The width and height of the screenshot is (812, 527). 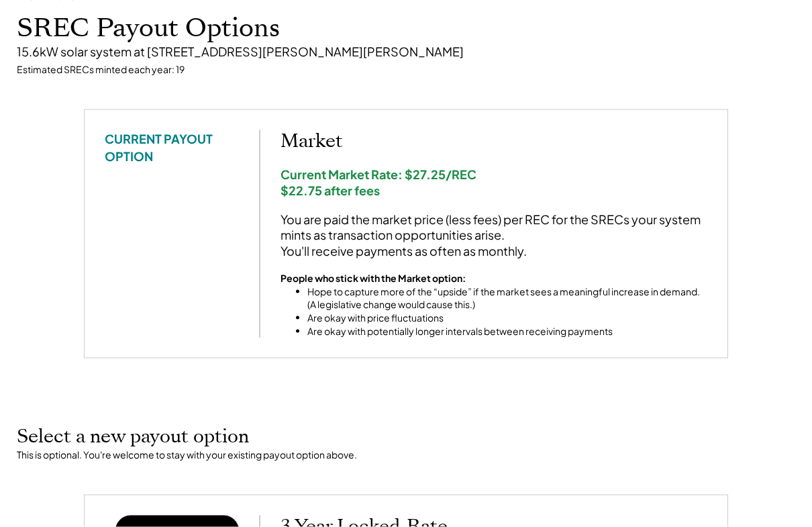 I want to click on div: You are paid the market price (less fees) per REC for the SRECs your system mints as transaction ..., so click(x=494, y=235).